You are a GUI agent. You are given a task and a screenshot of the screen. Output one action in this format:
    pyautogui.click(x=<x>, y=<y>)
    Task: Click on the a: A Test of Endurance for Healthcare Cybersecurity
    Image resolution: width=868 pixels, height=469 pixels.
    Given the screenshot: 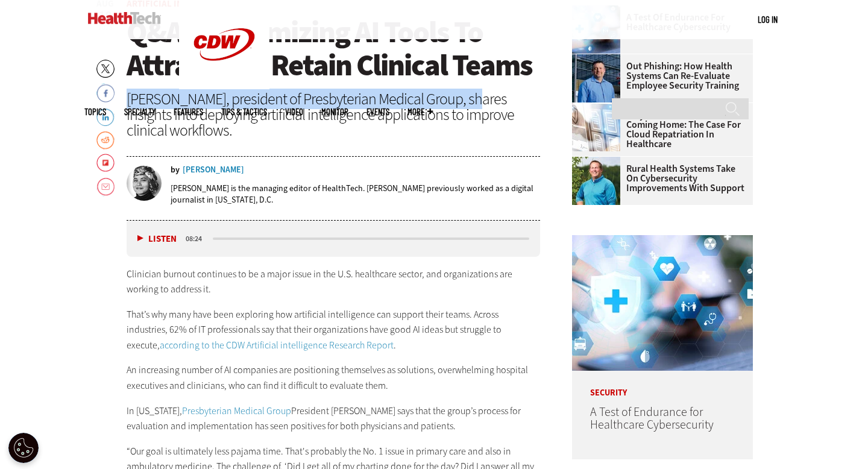 What is the action you would take?
    pyautogui.click(x=651, y=418)
    